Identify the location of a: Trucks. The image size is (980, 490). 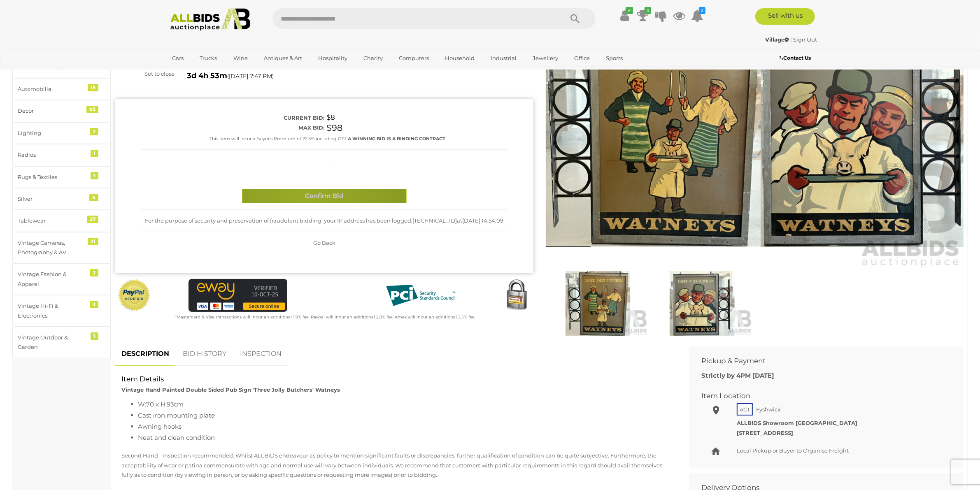
(209, 58).